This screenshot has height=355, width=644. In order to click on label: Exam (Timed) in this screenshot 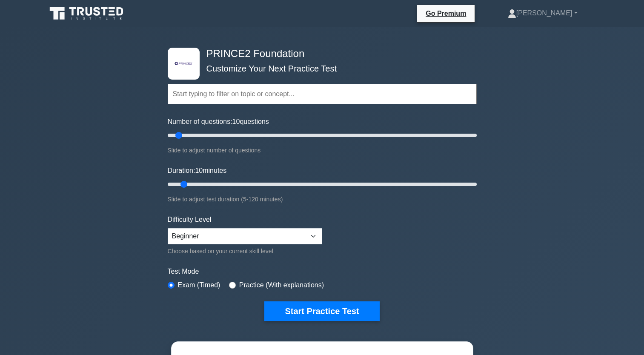, I will do `click(199, 285)`.